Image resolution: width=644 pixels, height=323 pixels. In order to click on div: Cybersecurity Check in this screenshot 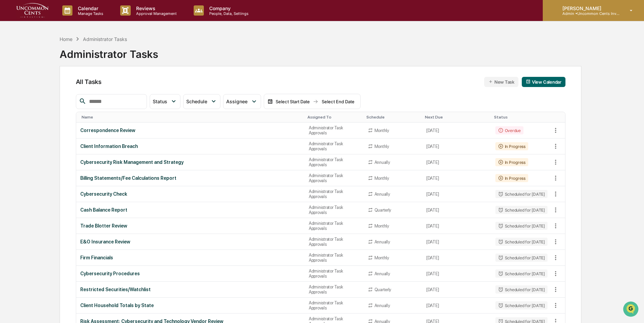, I will do `click(191, 194)`.